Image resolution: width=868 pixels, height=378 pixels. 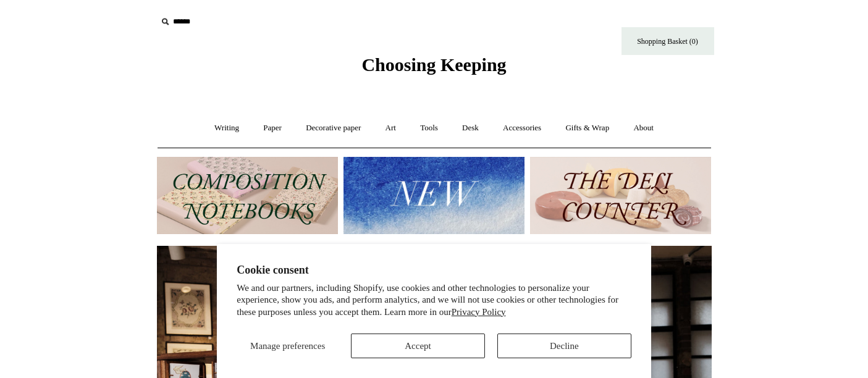 I want to click on a: Shopping Basket (0), so click(x=668, y=40).